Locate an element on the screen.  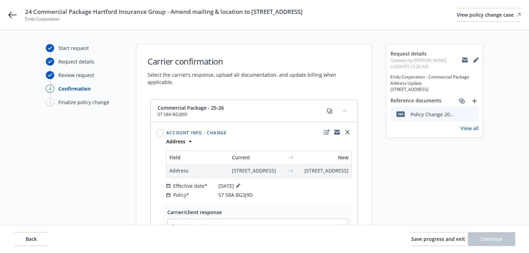
a: add is located at coordinates (474, 101).